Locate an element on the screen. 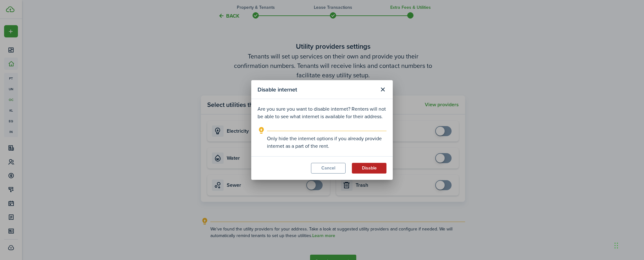 The height and width of the screenshot is (260, 644). button: Cancel is located at coordinates (328, 168).